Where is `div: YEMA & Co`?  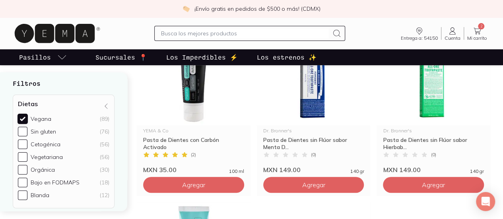
div: YEMA & Co is located at coordinates (194, 131).